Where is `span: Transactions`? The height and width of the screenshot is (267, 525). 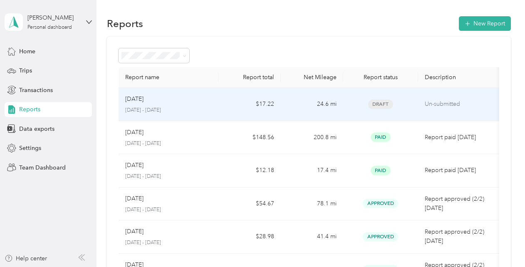 span: Transactions is located at coordinates (36, 90).